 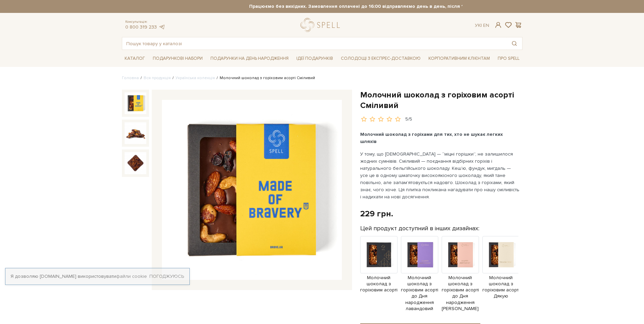 I want to click on span: Подарунки на День народження, so click(x=249, y=59).